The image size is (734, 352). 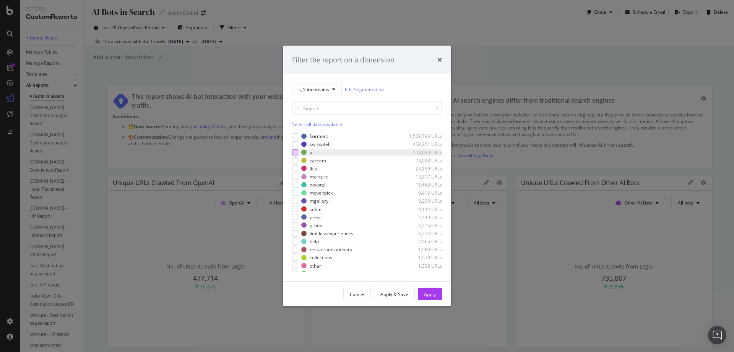 What do you see at coordinates (423, 241) in the screenshot?
I see `div: 2,965 URLs` at bounding box center [423, 241].